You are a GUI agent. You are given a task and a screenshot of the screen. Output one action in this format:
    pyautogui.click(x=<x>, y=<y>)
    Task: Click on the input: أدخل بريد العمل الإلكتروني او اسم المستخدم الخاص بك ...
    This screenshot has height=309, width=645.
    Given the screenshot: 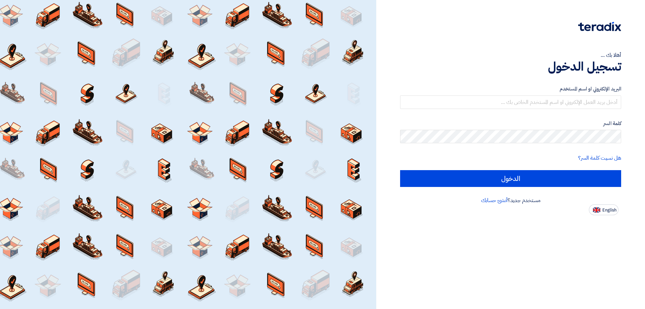 What is the action you would take?
    pyautogui.click(x=511, y=102)
    